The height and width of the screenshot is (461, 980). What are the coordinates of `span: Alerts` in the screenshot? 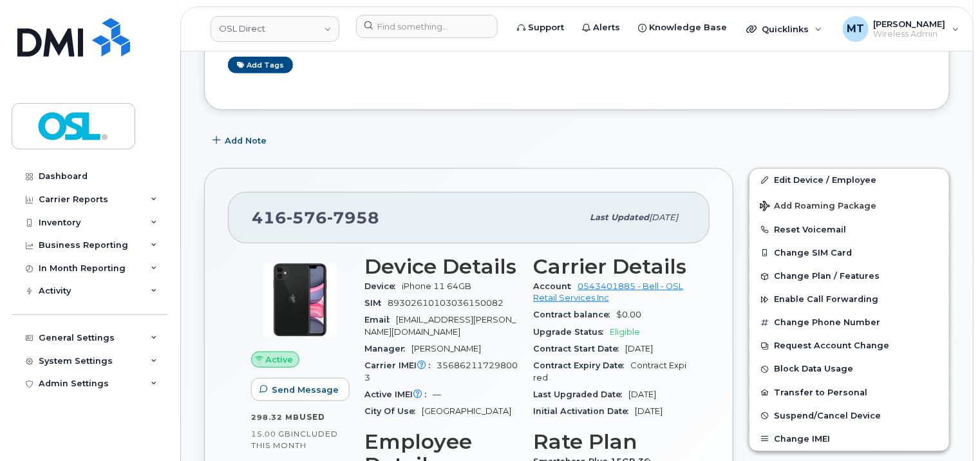 It's located at (607, 28).